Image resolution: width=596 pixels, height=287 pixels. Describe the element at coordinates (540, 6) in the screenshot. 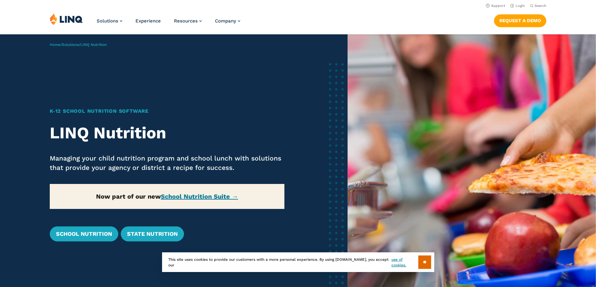

I see `span: Search` at that location.